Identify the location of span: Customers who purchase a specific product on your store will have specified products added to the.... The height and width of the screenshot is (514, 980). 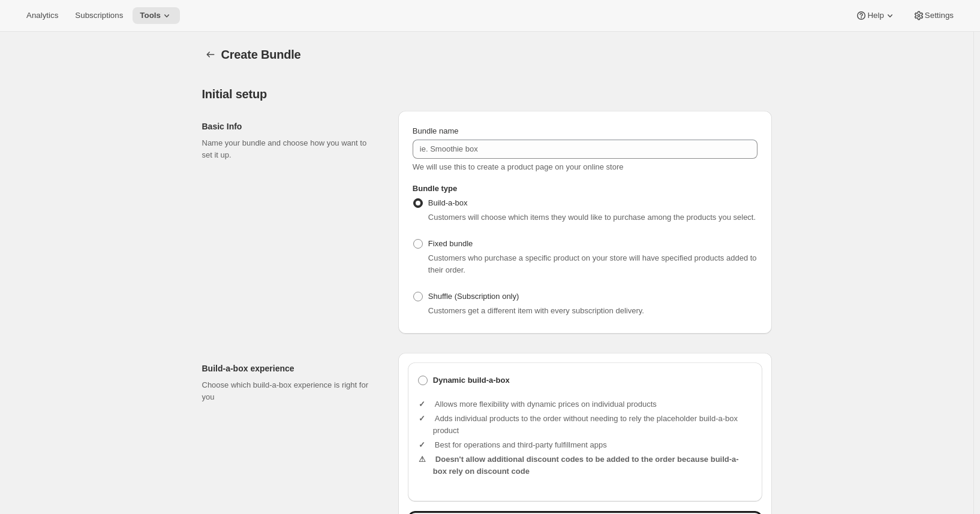
(593, 264).